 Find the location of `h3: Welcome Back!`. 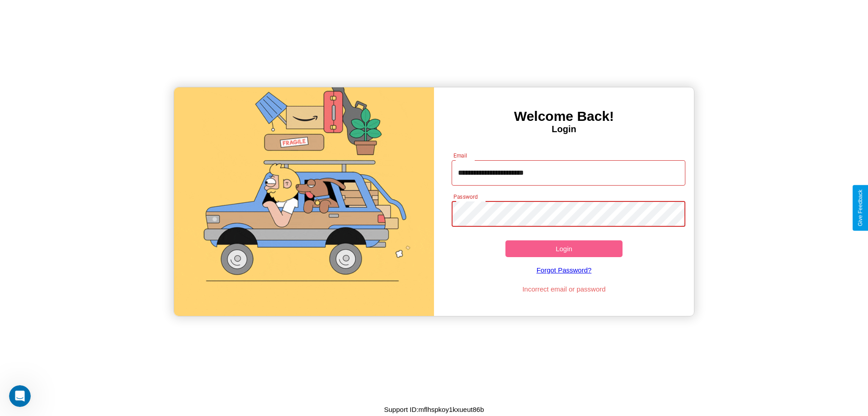

h3: Welcome Back! is located at coordinates (564, 116).